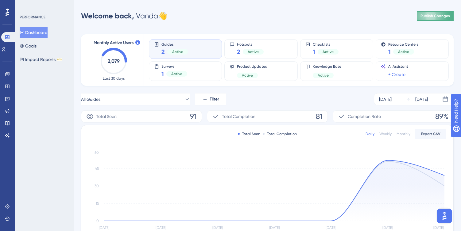  What do you see at coordinates (136, 99) in the screenshot?
I see `button: All Guides` at bounding box center [136, 99].